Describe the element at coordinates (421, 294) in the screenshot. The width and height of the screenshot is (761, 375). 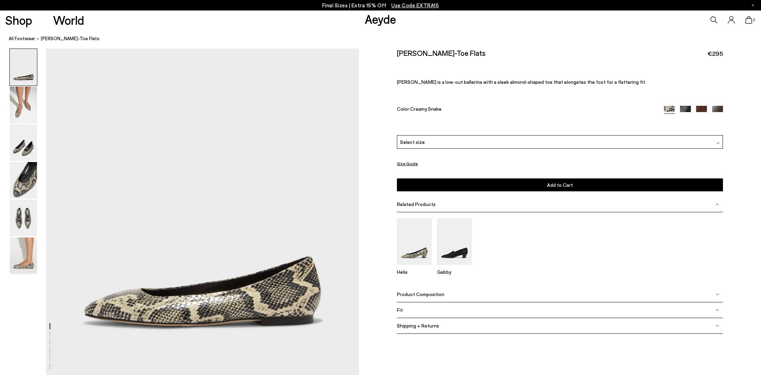
I see `span: Product Composition` at that location.